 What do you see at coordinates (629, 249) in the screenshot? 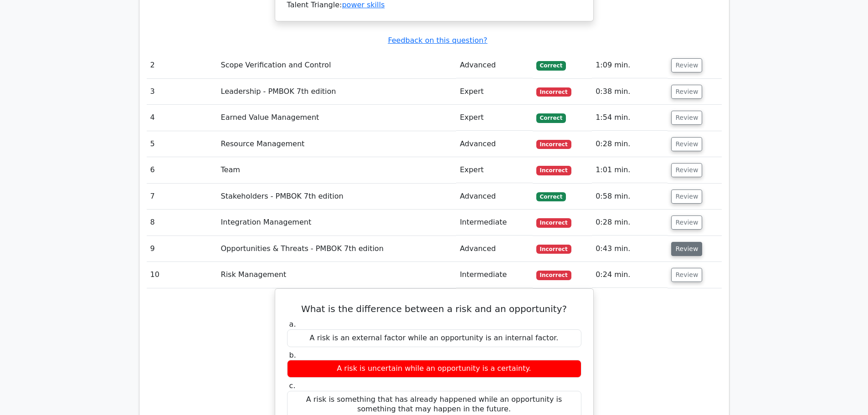
I see `td: 0:43 min.` at bounding box center [629, 249].